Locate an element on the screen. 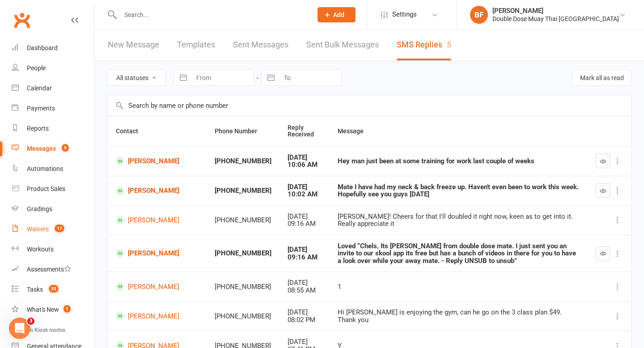 The height and width of the screenshot is (348, 644). span: 35 is located at coordinates (54, 289).